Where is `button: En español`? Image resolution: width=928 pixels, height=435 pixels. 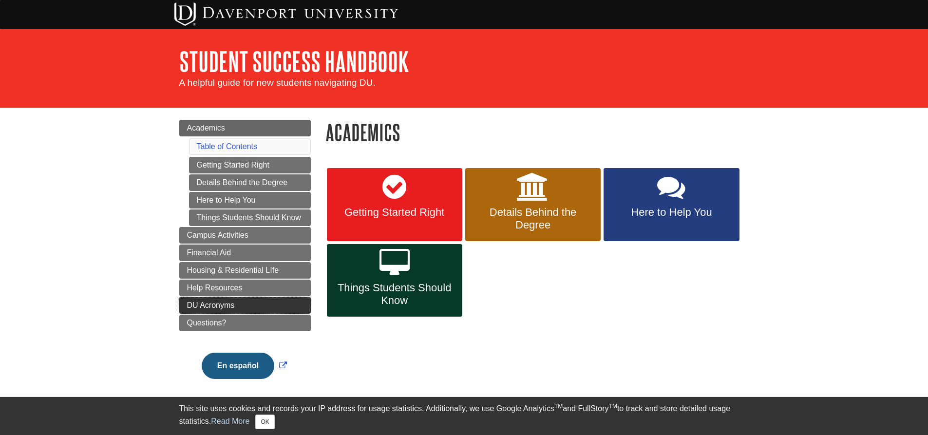
button: En español is located at coordinates (238, 366).